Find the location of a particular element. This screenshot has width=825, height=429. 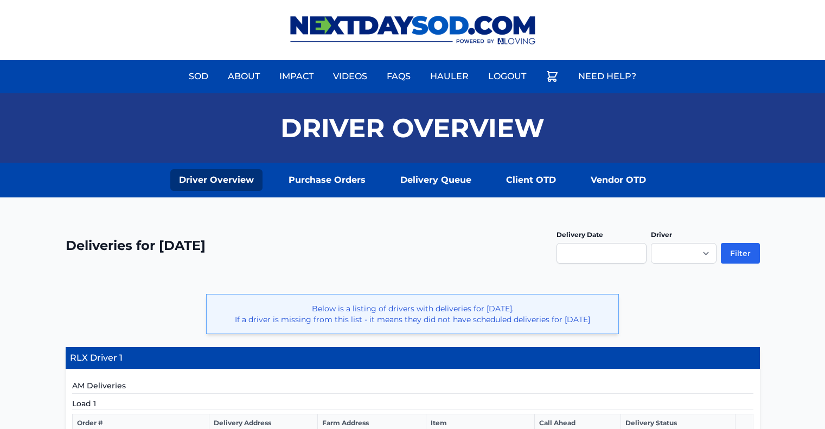

a: Client OTD is located at coordinates (531, 180).